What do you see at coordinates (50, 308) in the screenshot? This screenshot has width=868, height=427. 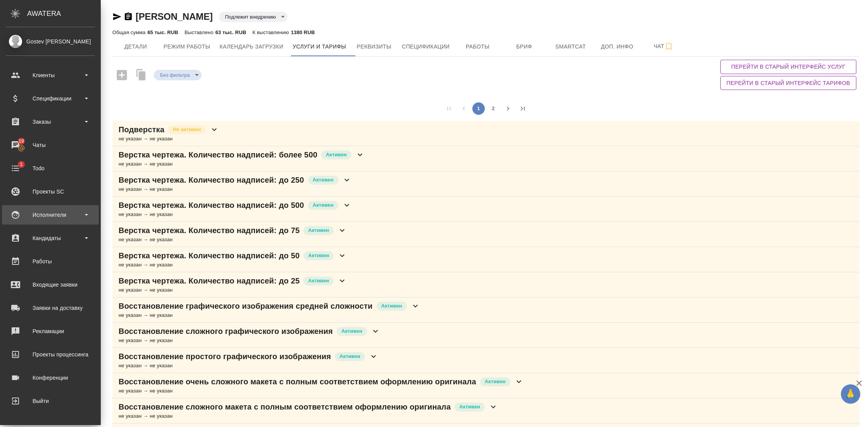 I see `a: Заявки на доставку` at bounding box center [50, 308].